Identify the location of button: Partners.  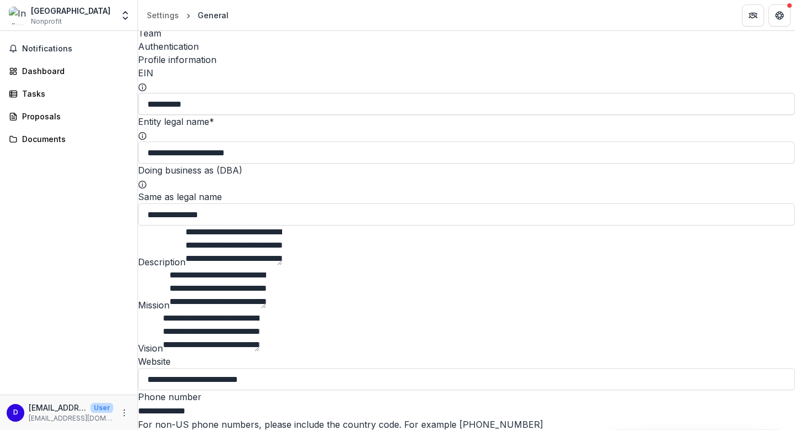
(754, 15).